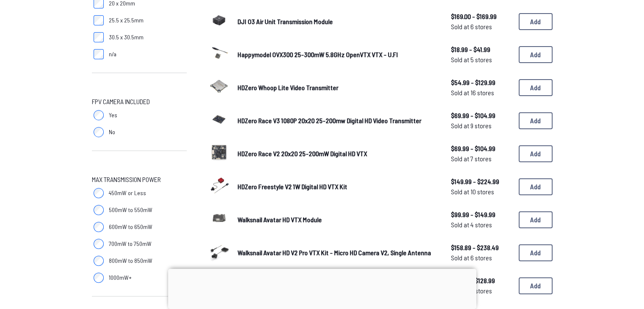 The width and height of the screenshot is (644, 309). I want to click on span: Sold at 10 stores, so click(481, 192).